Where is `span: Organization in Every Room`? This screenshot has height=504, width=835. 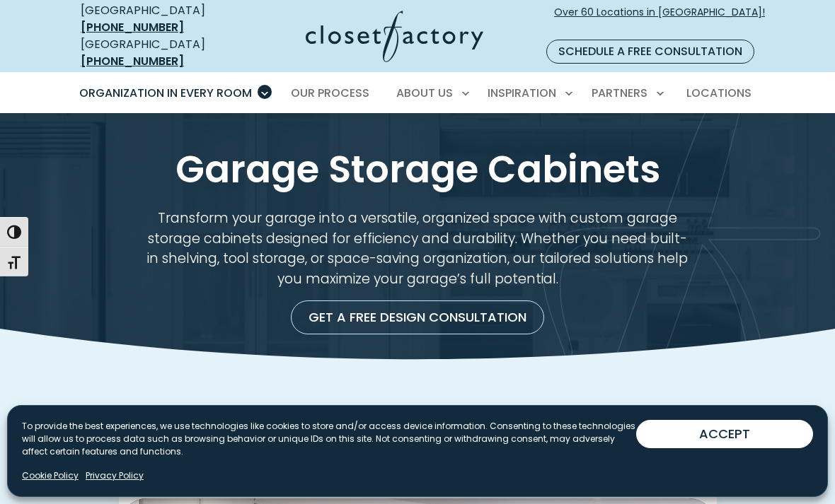
span: Organization in Every Room is located at coordinates (166, 93).